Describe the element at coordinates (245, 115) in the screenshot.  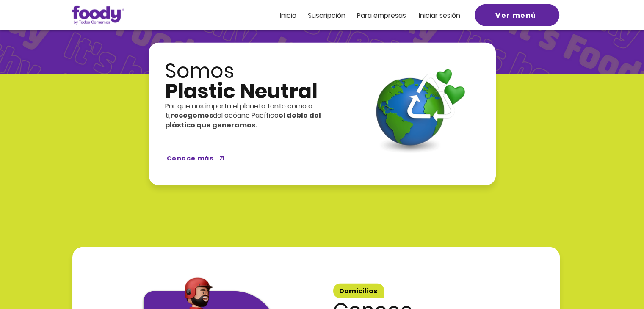
I see `span: del océano Pacífico` at that location.